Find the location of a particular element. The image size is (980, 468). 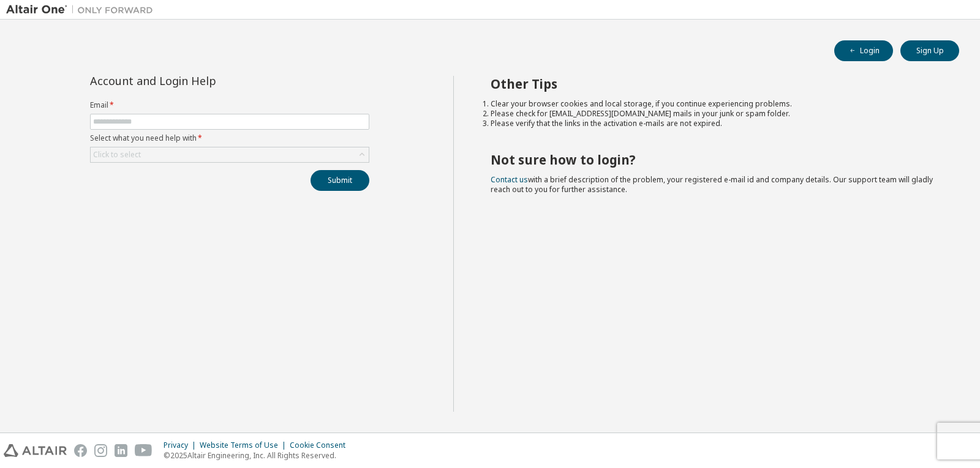

div: Cookie Consent is located at coordinates (321, 446).